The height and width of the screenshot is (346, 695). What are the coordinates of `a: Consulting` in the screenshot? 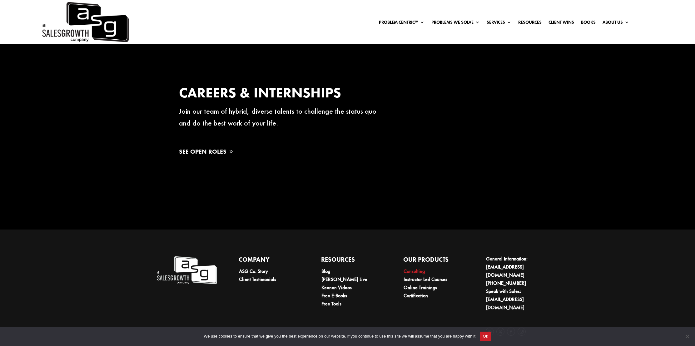 It's located at (414, 271).